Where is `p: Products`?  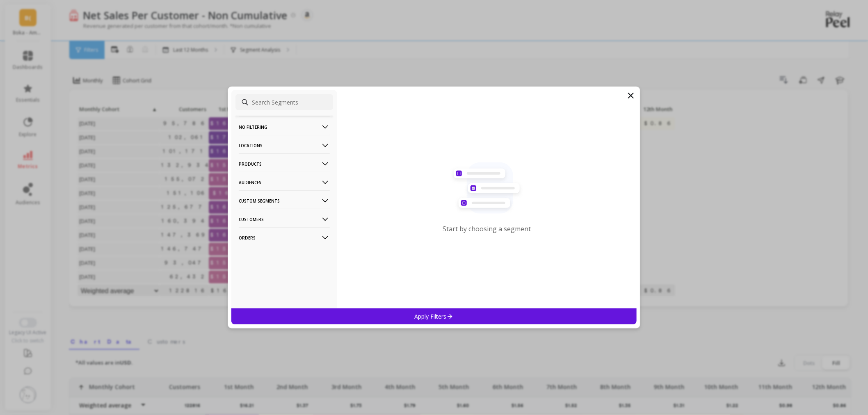 p: Products is located at coordinates (285, 164).